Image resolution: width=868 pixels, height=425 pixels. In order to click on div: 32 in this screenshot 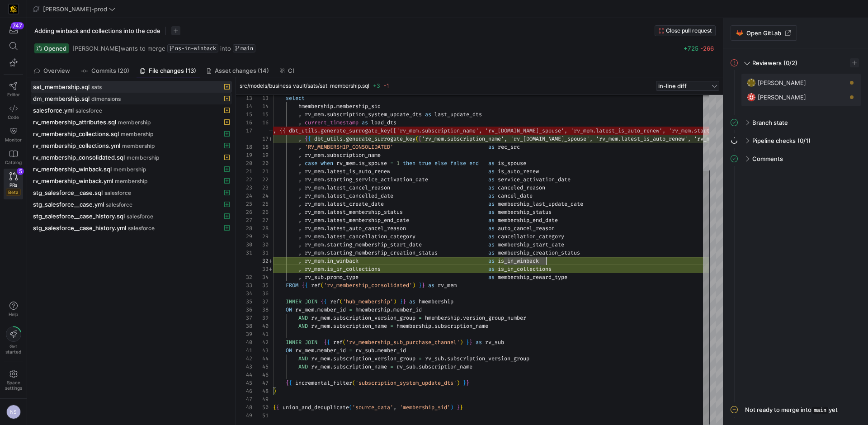, I will do `click(244, 277)`.